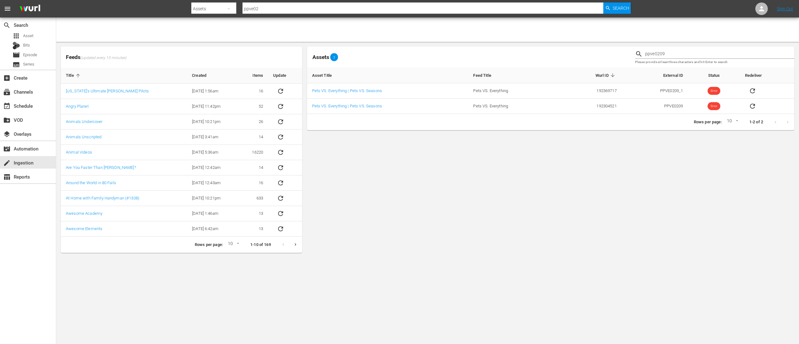 Image resolution: width=799 pixels, height=344 pixels. Describe the element at coordinates (7, 134) in the screenshot. I see `span: Overlays` at that location.